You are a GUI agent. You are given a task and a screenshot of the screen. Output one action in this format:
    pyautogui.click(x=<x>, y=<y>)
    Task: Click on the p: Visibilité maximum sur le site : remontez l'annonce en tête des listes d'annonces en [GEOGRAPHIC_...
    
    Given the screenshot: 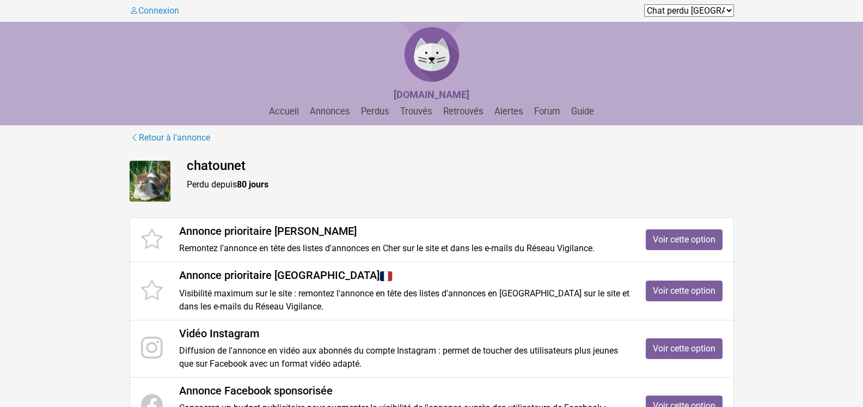 What is the action you would take?
    pyautogui.click(x=404, y=300)
    